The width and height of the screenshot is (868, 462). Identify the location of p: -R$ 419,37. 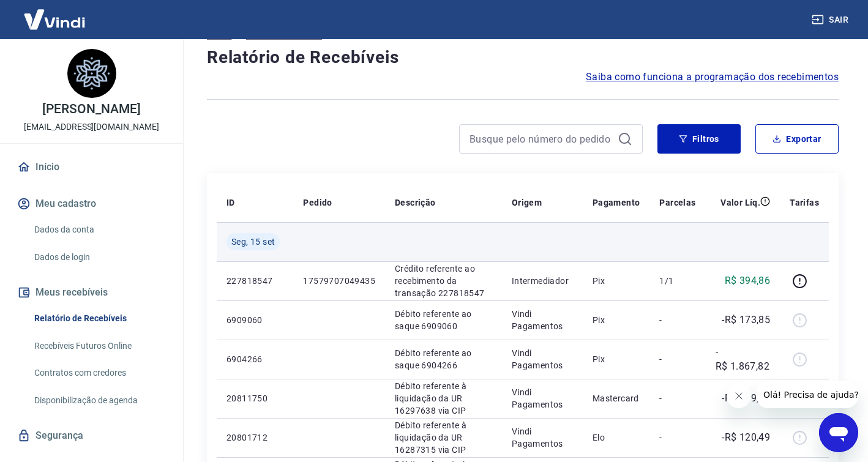
(746, 398).